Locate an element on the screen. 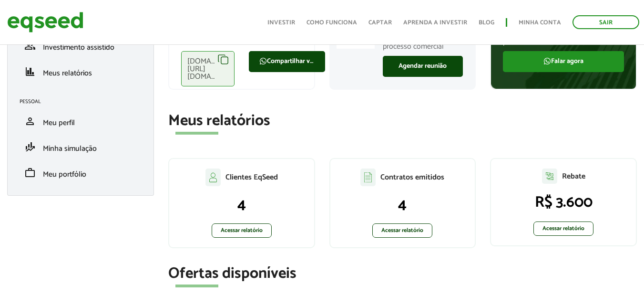  p: Especialistas prontos para apoiar você no seu processo comercial is located at coordinates (423, 37).